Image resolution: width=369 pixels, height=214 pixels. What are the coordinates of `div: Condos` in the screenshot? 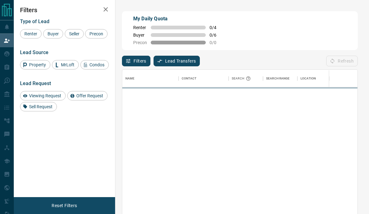 It's located at (94, 65).